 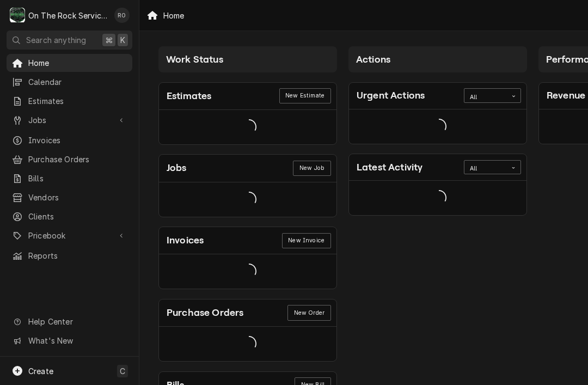 What do you see at coordinates (77, 82) in the screenshot?
I see `span: Calendar` at bounding box center [77, 82].